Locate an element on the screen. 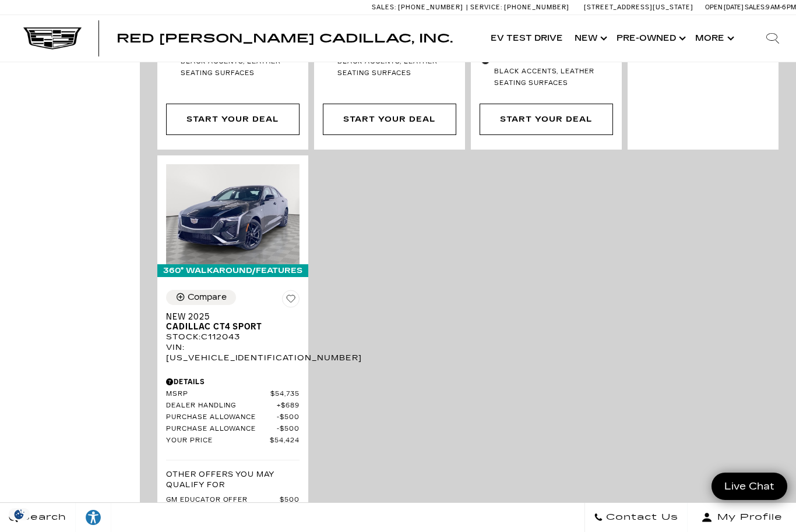  span: Contact Us is located at coordinates (640, 518).